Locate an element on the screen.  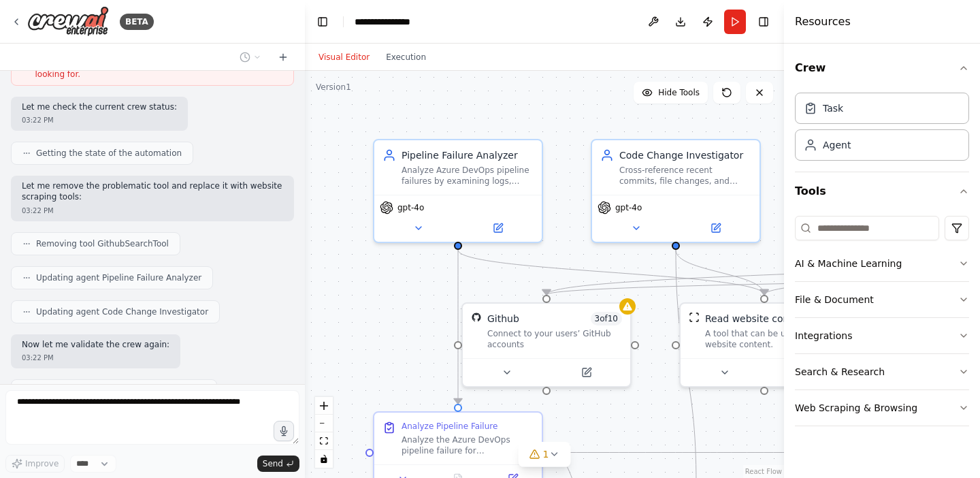
h4: Resources is located at coordinates (822, 21).